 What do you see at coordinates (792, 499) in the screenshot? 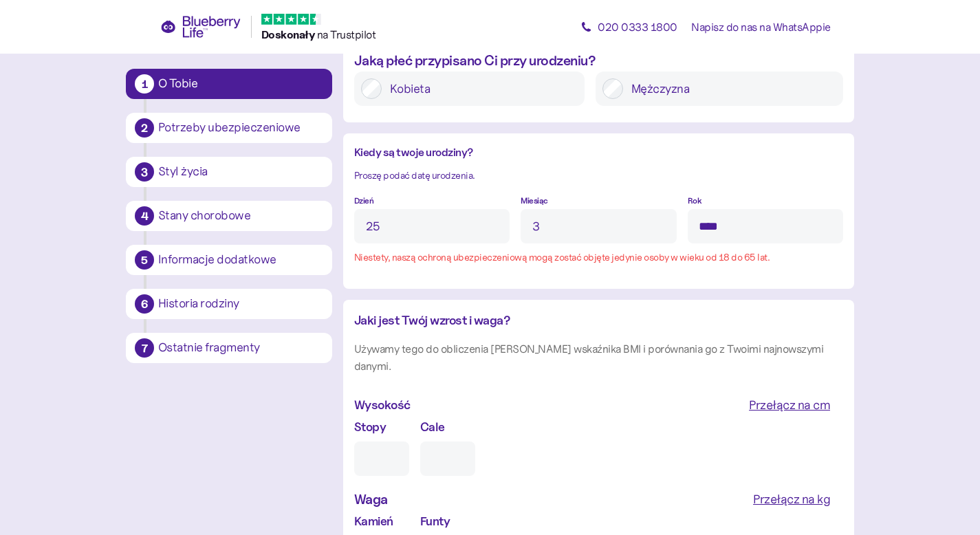
I see `button: Przełącz na kg` at bounding box center [792, 499].